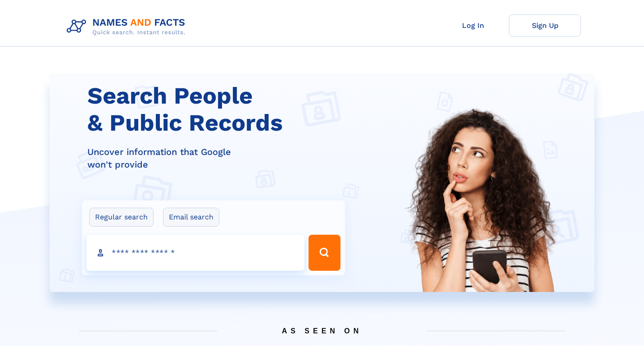  Describe the element at coordinates (219, 109) in the screenshot. I see `h1: Search People & Public Records` at that location.